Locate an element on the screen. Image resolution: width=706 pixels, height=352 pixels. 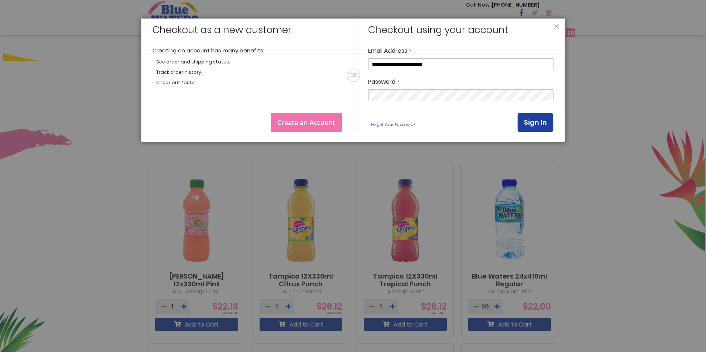
a: Forgot Your Password? is located at coordinates (393, 124).